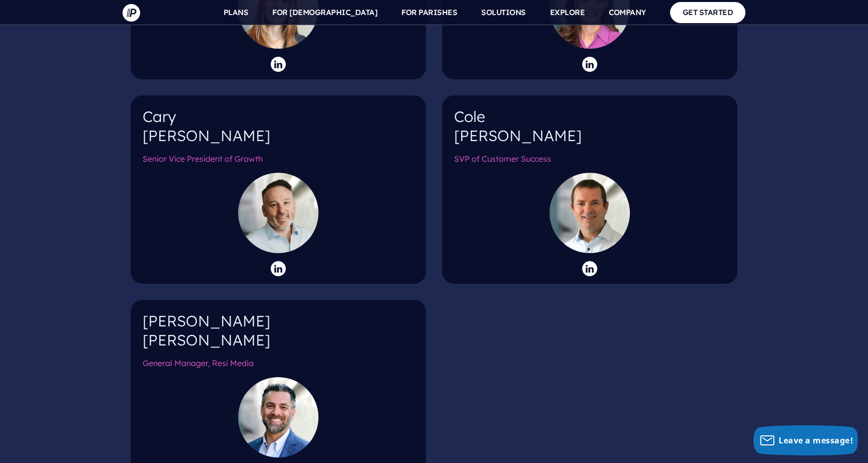  What do you see at coordinates (590, 163) in the screenshot?
I see `h6: SVP of Customer Success` at bounding box center [590, 163].